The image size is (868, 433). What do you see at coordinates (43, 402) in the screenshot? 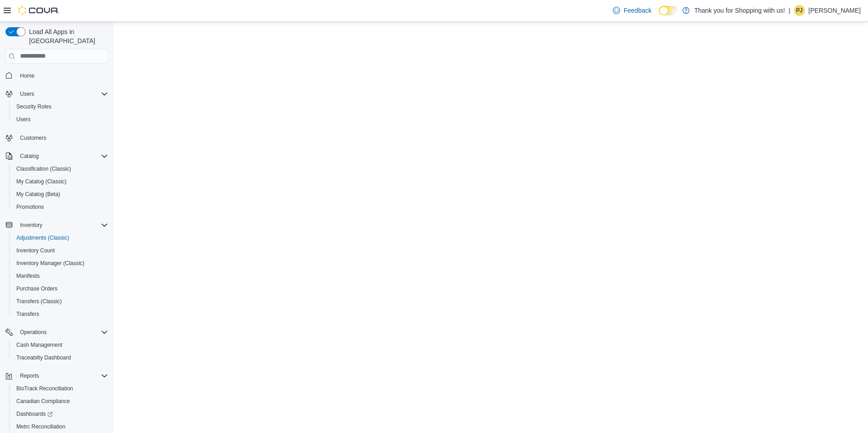
I see `a: Canadian Compliance` at bounding box center [43, 402].